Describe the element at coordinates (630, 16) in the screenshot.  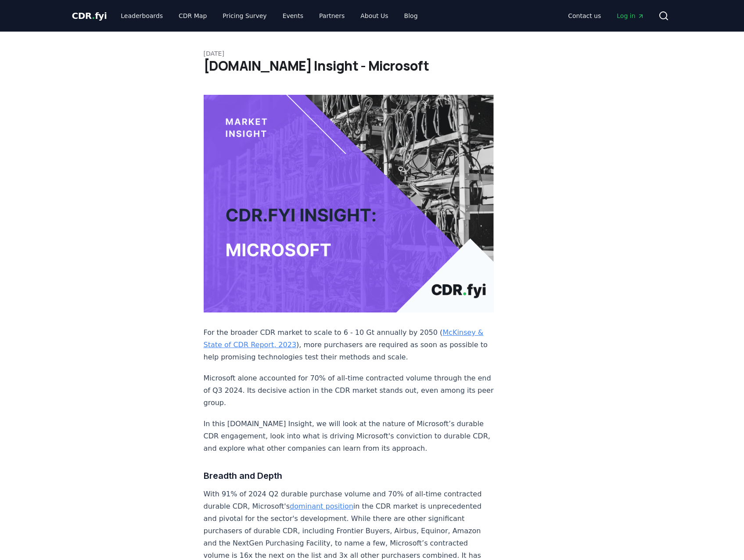
I see `span: Log in` at that location.